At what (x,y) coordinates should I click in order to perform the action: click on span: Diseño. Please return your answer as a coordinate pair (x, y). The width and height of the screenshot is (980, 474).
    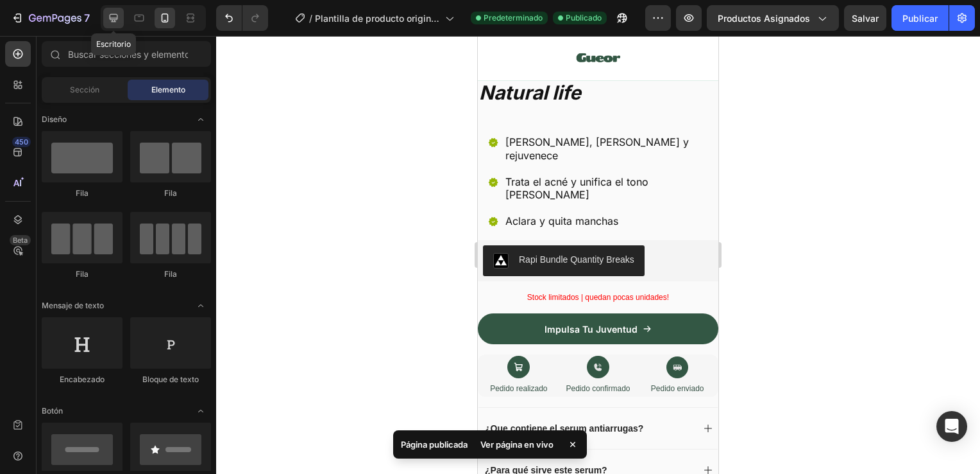
    Looking at the image, I should click on (54, 119).